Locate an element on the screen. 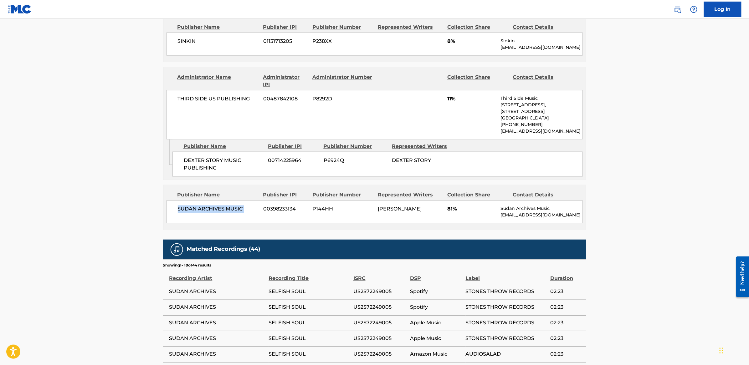 The width and height of the screenshot is (749, 365). span: 81% is located at coordinates (472, 210).